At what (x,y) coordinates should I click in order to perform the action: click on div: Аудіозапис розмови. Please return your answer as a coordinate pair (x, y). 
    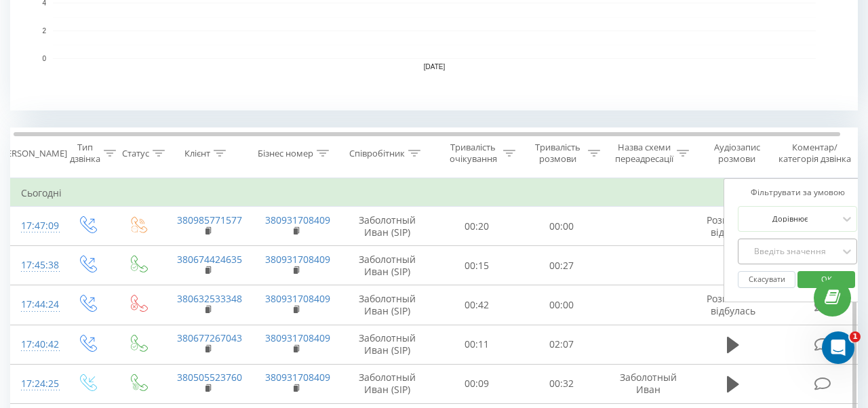
    Looking at the image, I should click on (737, 153).